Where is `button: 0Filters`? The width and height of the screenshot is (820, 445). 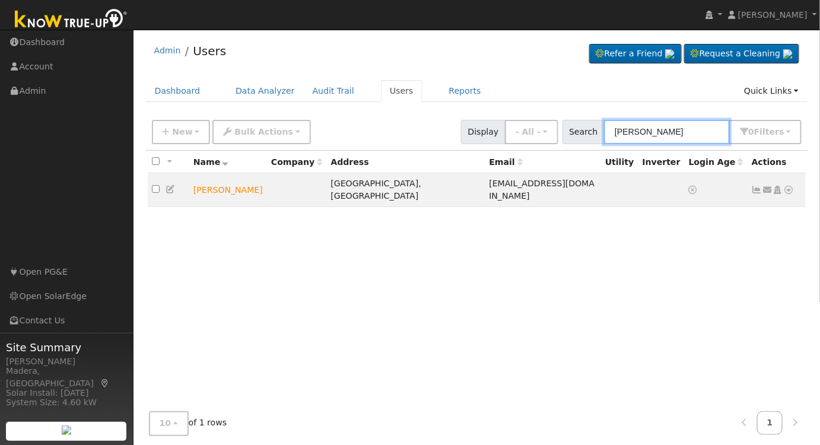 button: 0Filters is located at coordinates (765, 132).